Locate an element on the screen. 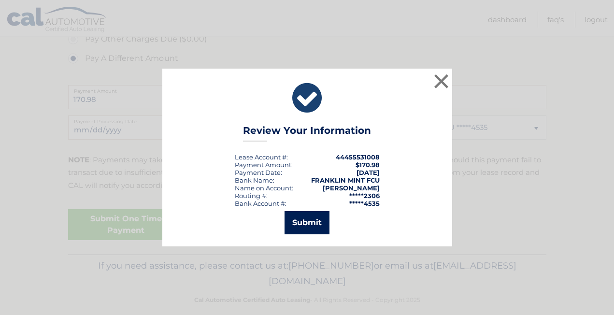  strong: FRANKLIN MINT FCU is located at coordinates (345, 180).